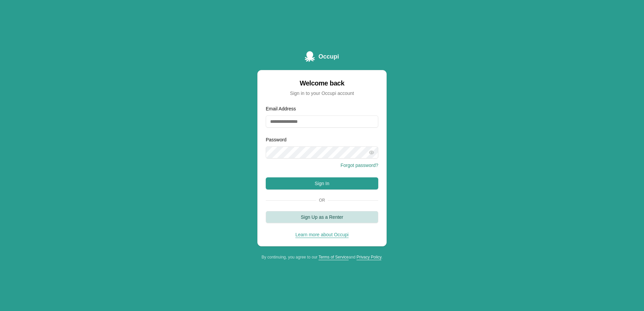 The image size is (644, 311). What do you see at coordinates (369, 257) in the screenshot?
I see `a: Privacy Policy` at bounding box center [369, 257].